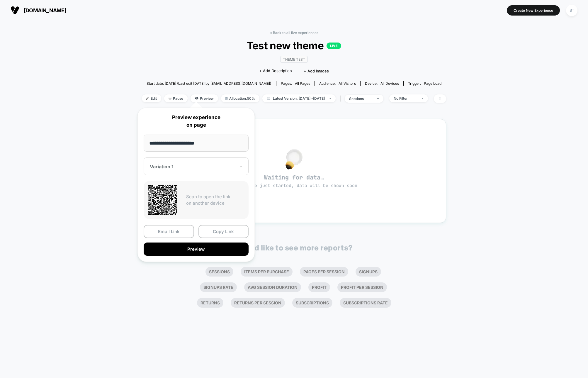 This screenshot has height=378, width=588. Describe the element at coordinates (169, 231) in the screenshot. I see `button: Email Link` at that location.